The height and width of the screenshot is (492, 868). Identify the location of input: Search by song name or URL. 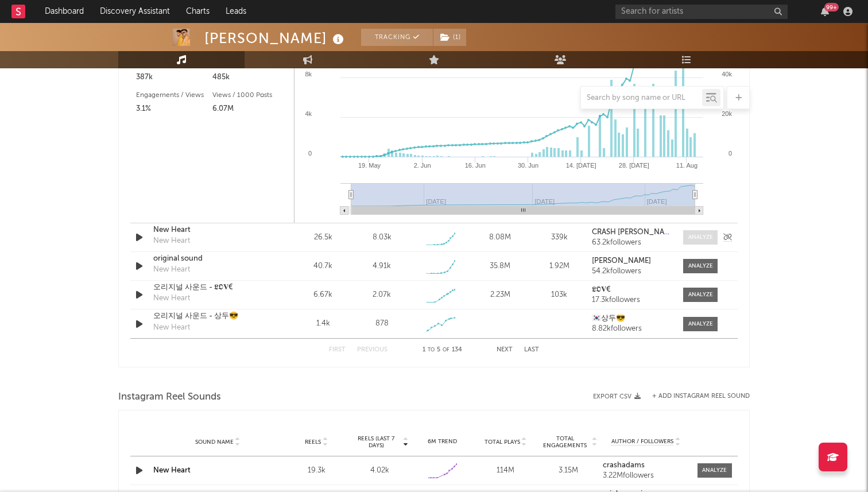
(642, 98).